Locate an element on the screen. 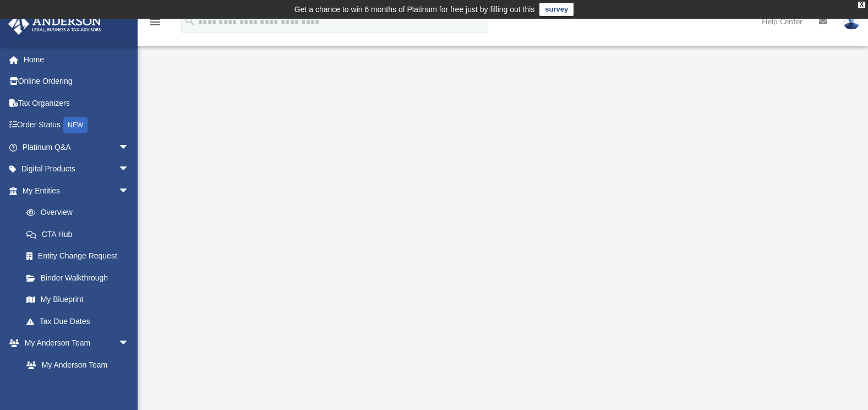 The width and height of the screenshot is (868, 410). a: Home is located at coordinates (76, 60).